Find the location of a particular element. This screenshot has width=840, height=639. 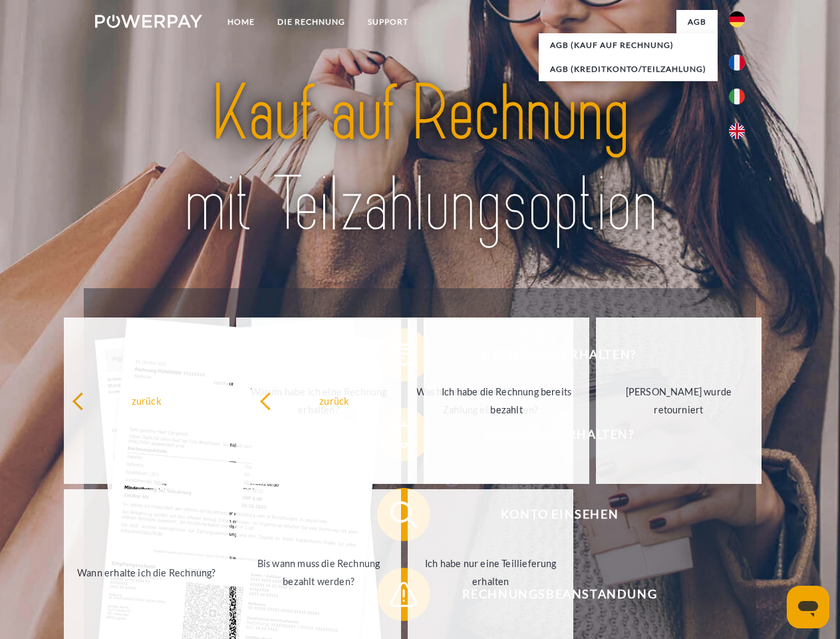

a: SUPPORT is located at coordinates (388, 22).